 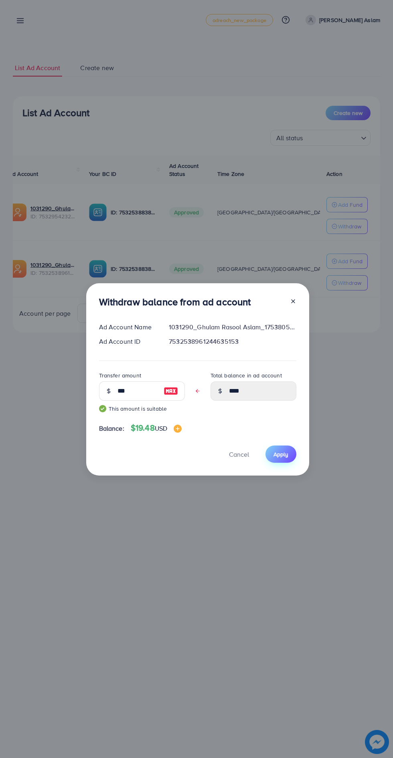 I want to click on div: Ad Account ID, so click(x=127, y=341).